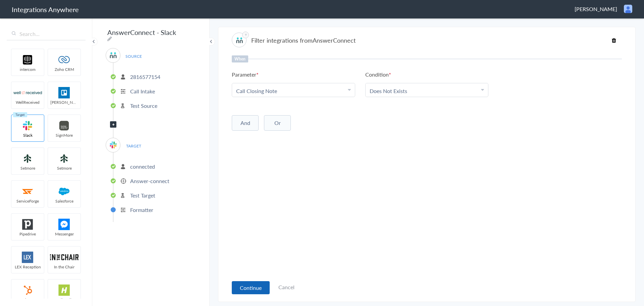  I want to click on span: Pipedrive, so click(28, 234).